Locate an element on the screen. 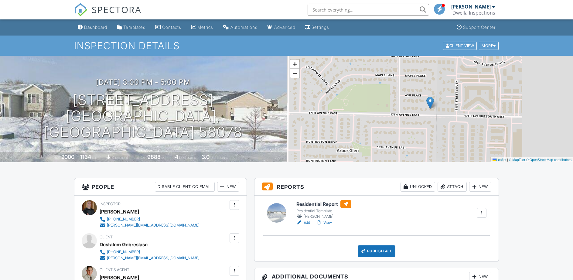 Image resolution: width=573 pixels, height=280 pixels. span: Inspector is located at coordinates (110, 204).